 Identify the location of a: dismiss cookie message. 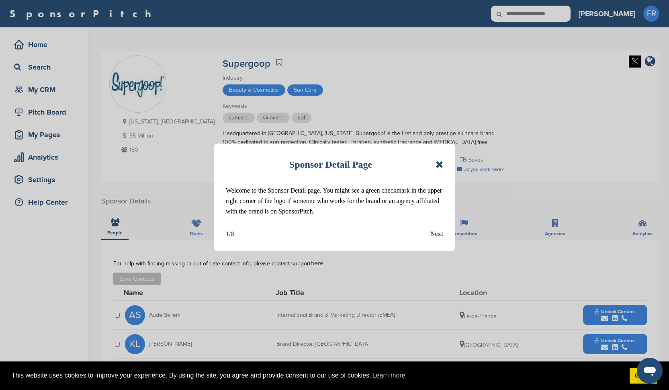
(643, 376).